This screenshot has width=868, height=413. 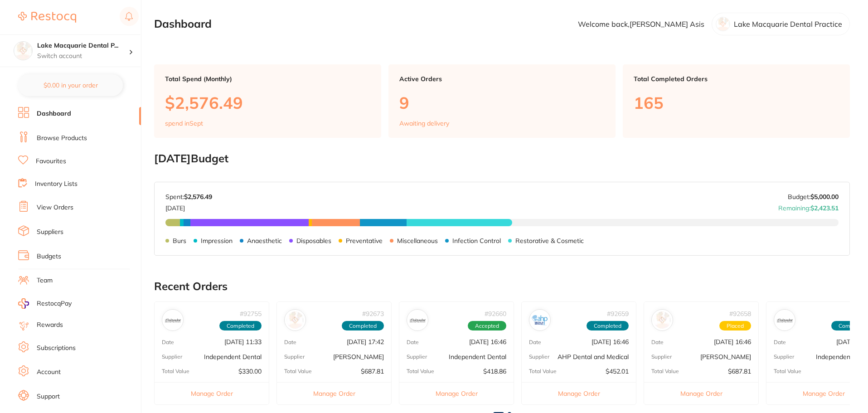 I want to click on img: RestocqPay, so click(x=24, y=304).